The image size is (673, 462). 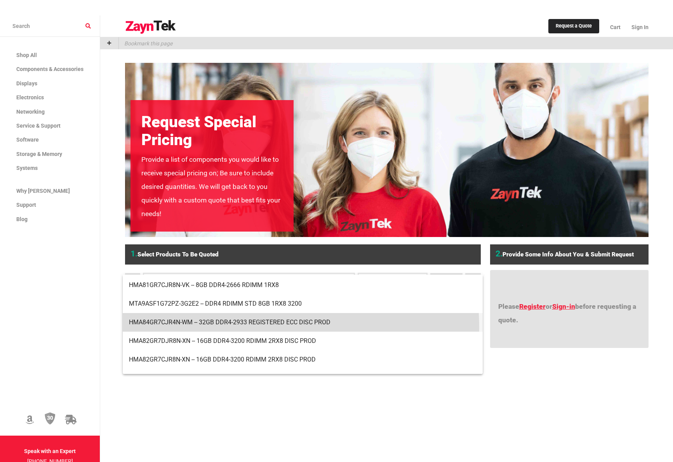 What do you see at coordinates (50, 69) in the screenshot?
I see `span: Components & Accessories` at bounding box center [50, 69].